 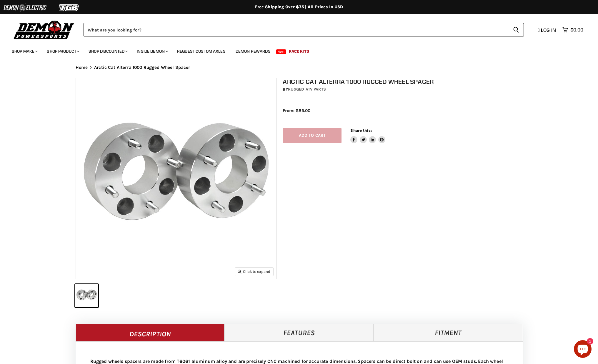 I want to click on a: Description, so click(x=150, y=332).